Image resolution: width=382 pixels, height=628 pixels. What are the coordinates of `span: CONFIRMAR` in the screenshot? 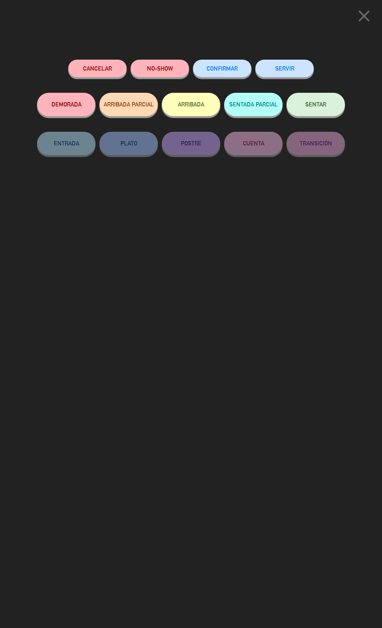 It's located at (222, 68).